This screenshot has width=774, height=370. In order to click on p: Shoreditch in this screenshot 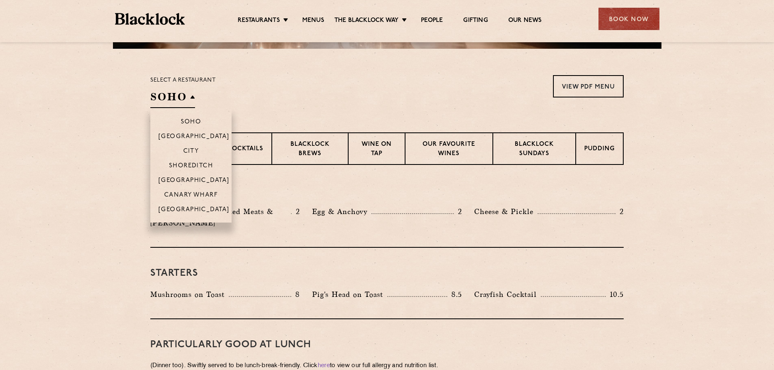, I will do `click(191, 167)`.